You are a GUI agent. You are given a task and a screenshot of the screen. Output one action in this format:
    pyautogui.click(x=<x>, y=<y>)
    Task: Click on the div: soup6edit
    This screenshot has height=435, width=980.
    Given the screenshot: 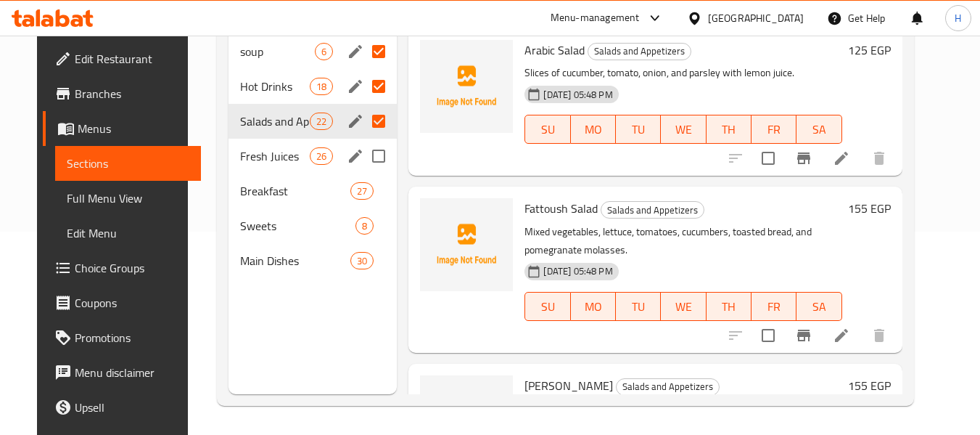 What is the action you would take?
    pyautogui.click(x=313, y=52)
    